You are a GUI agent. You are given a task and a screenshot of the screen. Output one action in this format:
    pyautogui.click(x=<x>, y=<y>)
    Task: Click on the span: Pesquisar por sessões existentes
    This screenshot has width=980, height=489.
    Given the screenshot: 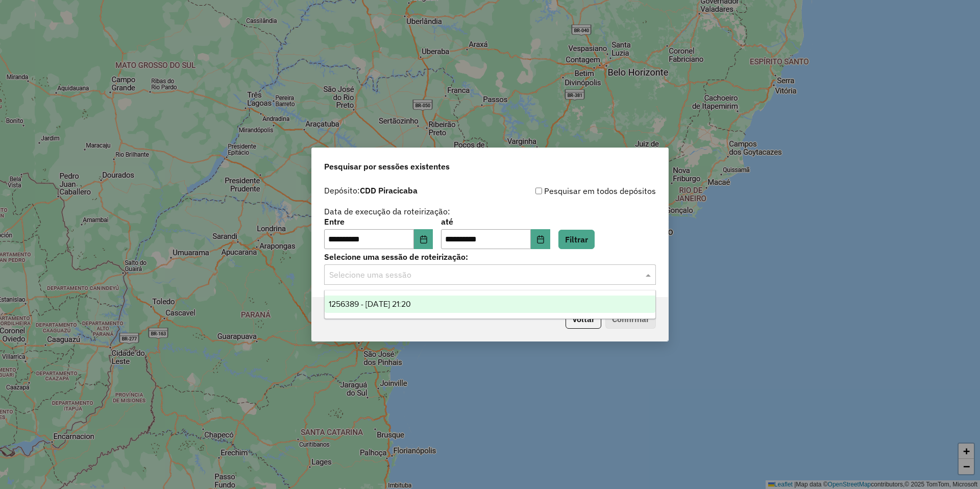 What is the action you would take?
    pyautogui.click(x=387, y=166)
    